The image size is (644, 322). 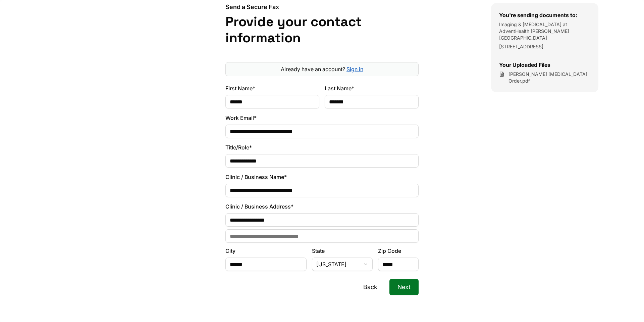 I want to click on span: J. Emerson MRI Order.pdf, so click(x=549, y=78).